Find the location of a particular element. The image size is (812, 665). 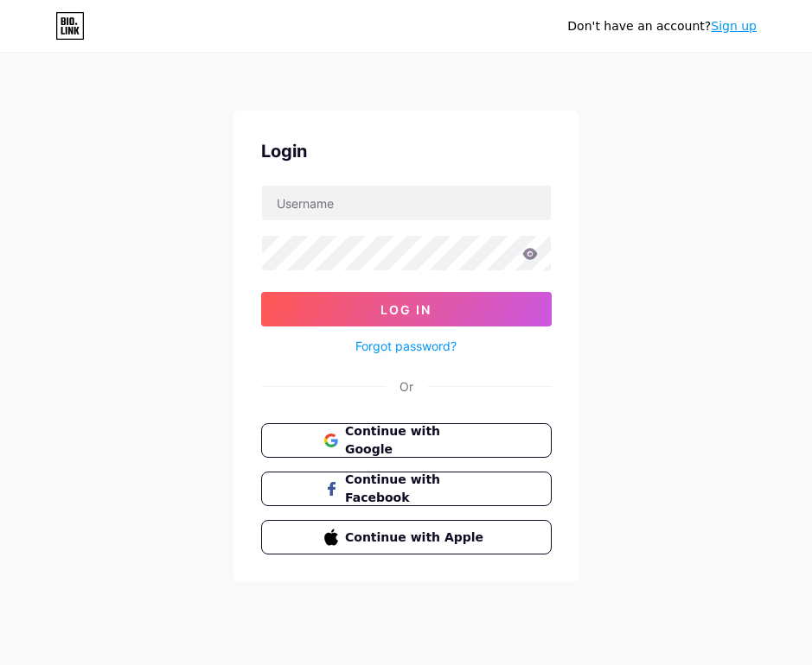

input: Username is located at coordinates (406, 203).